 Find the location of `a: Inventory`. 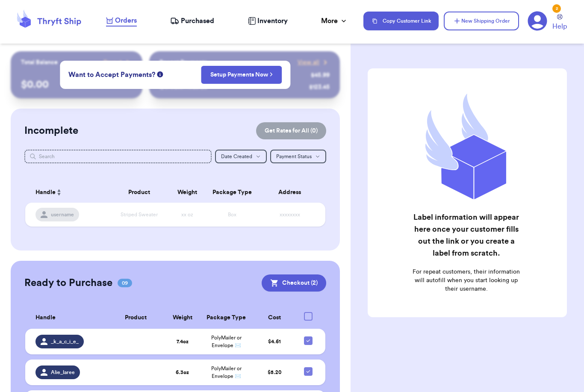

a: Inventory is located at coordinates (268, 21).